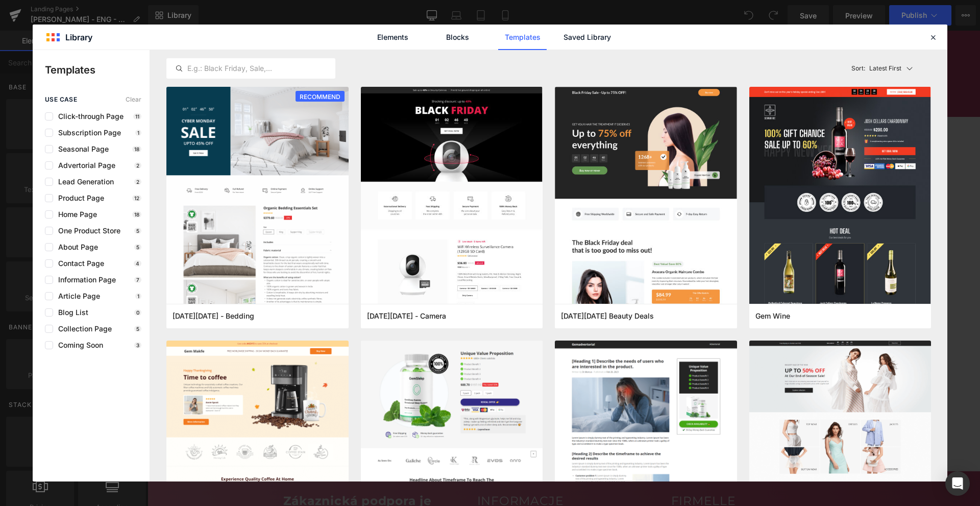 This screenshot has width=980, height=506. I want to click on span: Subscription Page, so click(87, 133).